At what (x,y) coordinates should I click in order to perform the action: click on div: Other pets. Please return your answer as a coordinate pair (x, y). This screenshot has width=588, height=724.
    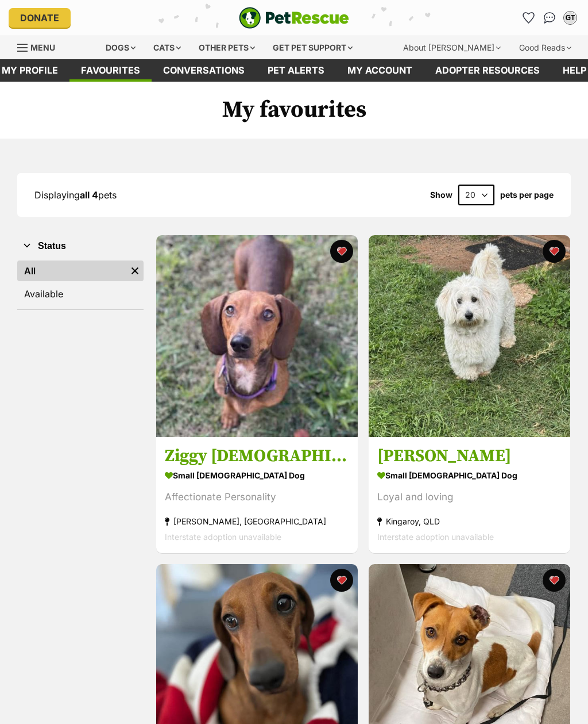
    Looking at the image, I should click on (227, 48).